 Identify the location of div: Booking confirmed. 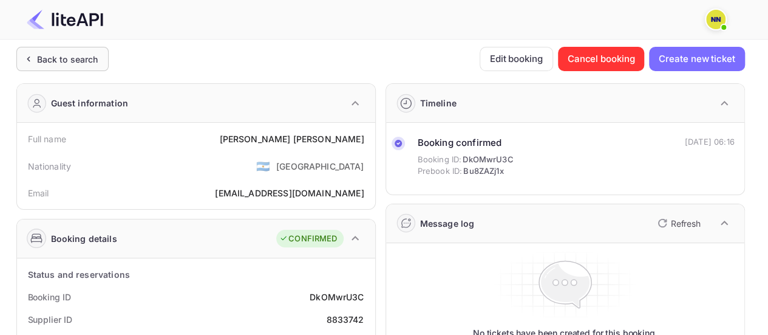
(466, 143).